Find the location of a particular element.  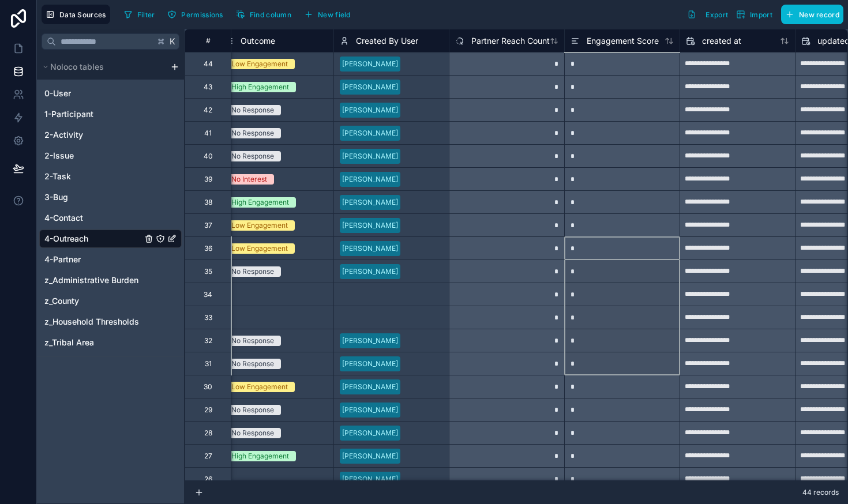

button: Permissions is located at coordinates (195, 14).